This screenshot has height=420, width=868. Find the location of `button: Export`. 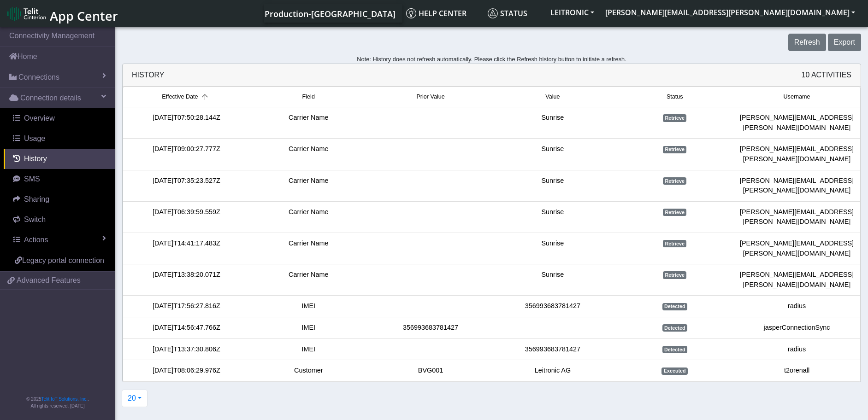

button: Export is located at coordinates (844, 42).